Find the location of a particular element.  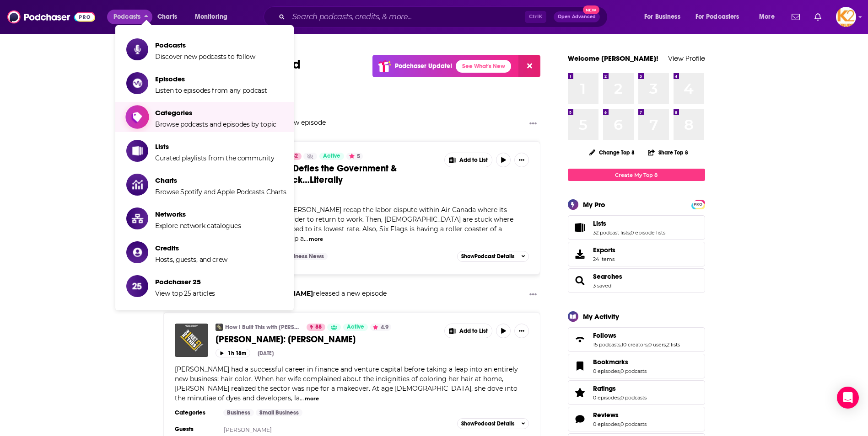

span: Active is located at coordinates (332, 156).